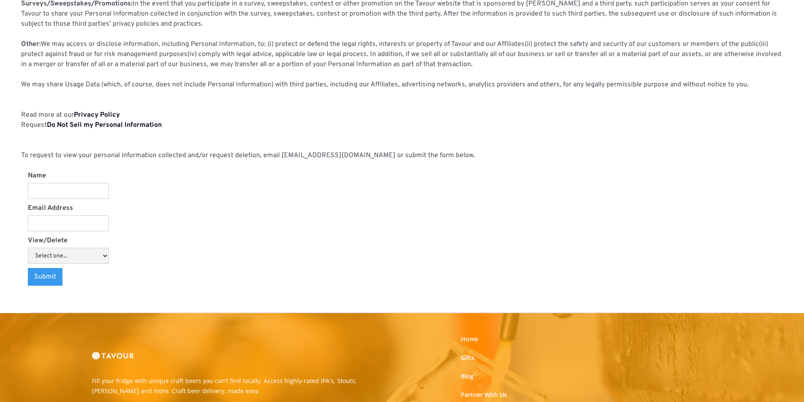  I want to click on a: Partner With Us, so click(483, 395).